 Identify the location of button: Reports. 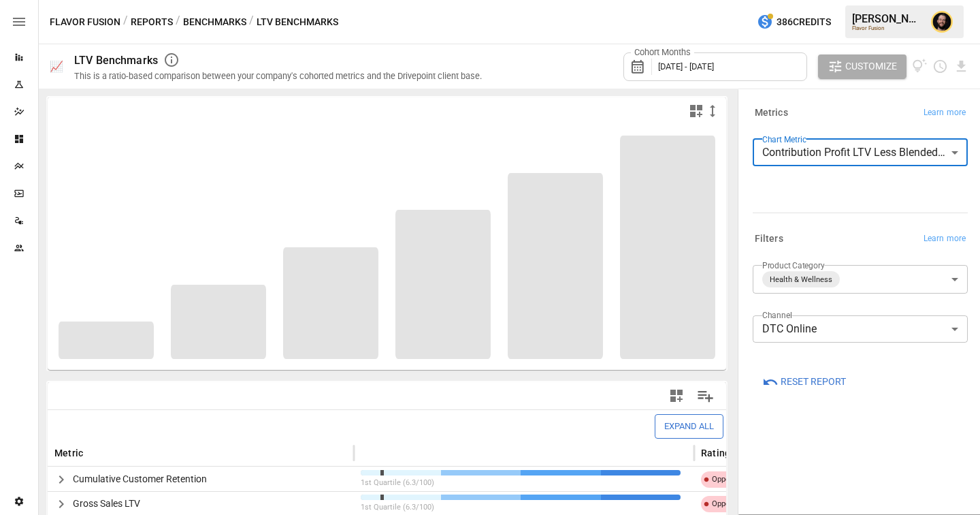
(152, 22).